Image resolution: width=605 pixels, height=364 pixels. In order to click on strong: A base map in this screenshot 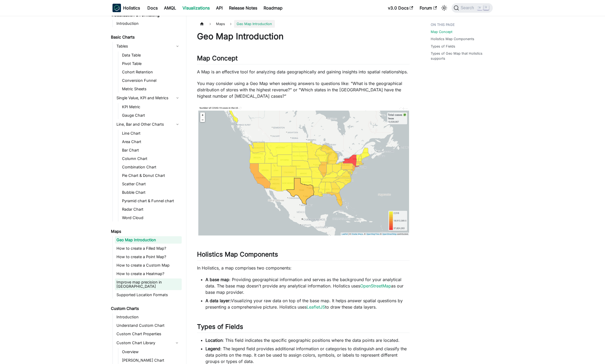, I will do `click(217, 280)`.